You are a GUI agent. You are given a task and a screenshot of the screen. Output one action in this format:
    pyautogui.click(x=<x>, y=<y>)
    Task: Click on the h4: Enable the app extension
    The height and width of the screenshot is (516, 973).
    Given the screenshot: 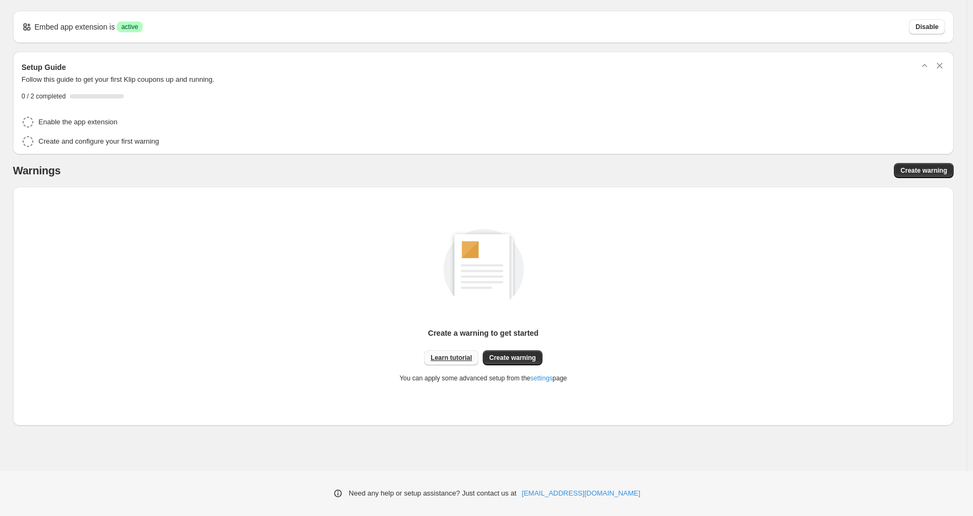 What is the action you would take?
    pyautogui.click(x=78, y=122)
    